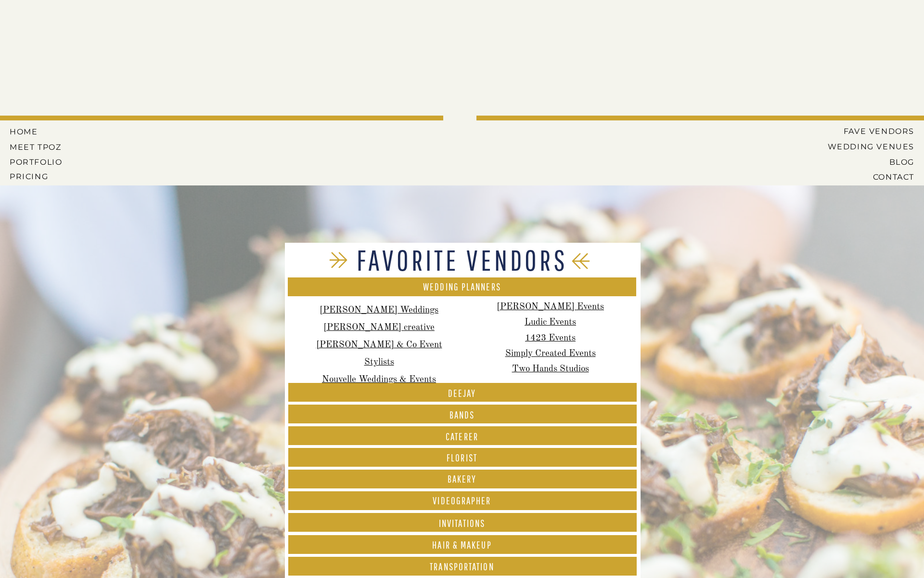 This screenshot has height=578, width=924. What do you see at coordinates (462, 525) in the screenshot?
I see `a: Invitations` at bounding box center [462, 525].